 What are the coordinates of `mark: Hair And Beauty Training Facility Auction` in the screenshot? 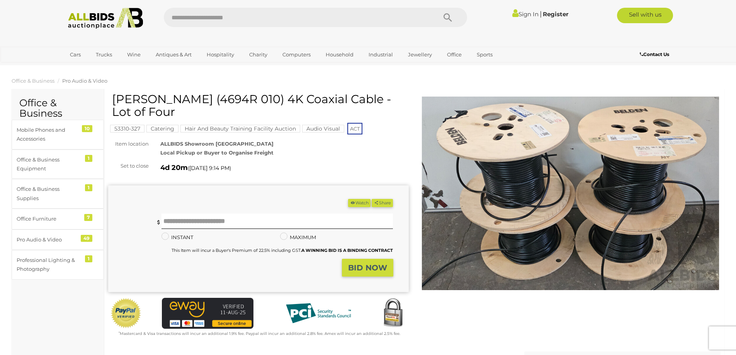 It's located at (240, 129).